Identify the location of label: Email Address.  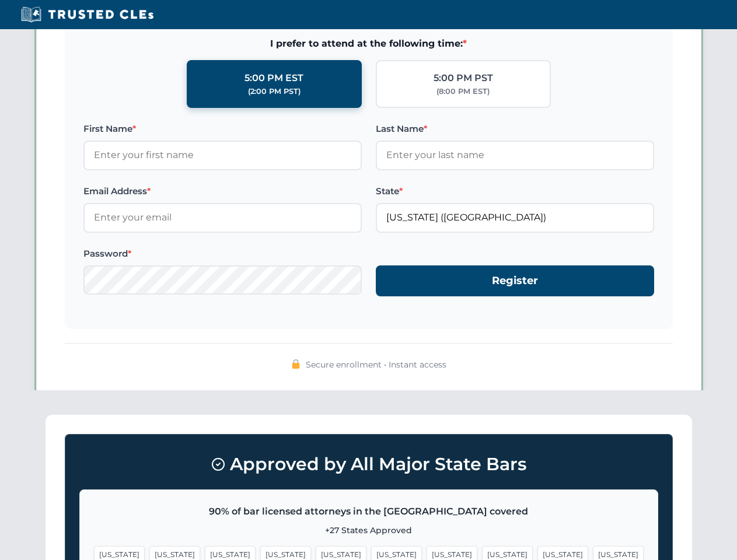
(222, 191).